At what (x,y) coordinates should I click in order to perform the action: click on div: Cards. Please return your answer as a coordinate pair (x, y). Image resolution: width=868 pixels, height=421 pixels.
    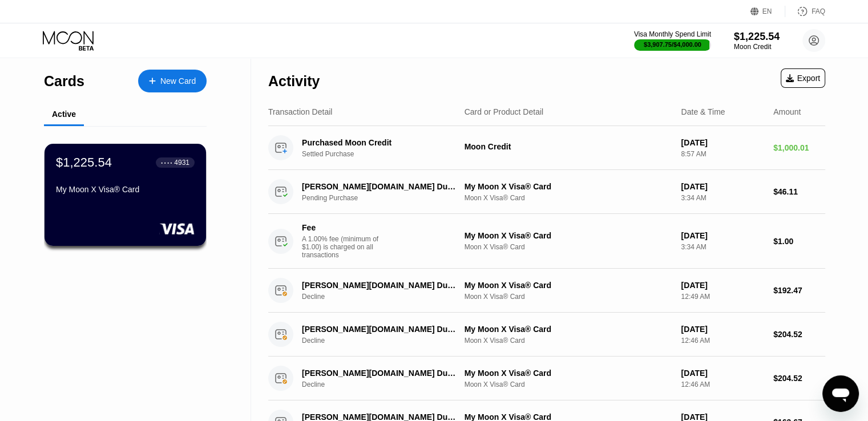
    Looking at the image, I should click on (64, 81).